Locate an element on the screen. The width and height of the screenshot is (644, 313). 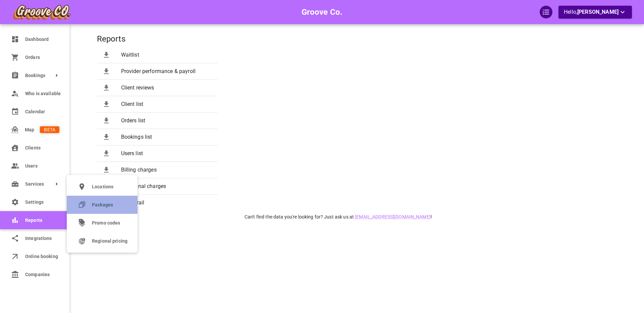
h6: Groove Co. is located at coordinates (322, 12).